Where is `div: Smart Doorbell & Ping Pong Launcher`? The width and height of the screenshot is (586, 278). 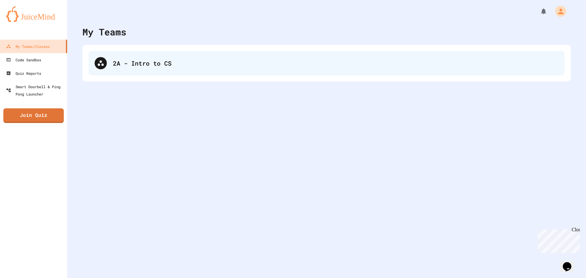 div: Smart Doorbell & Ping Pong Launcher is located at coordinates (35, 90).